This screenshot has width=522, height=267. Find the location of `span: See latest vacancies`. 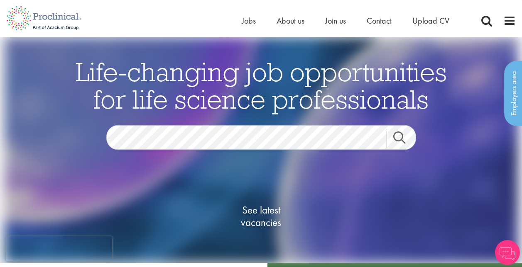

span: See latest vacancies is located at coordinates (261, 217).